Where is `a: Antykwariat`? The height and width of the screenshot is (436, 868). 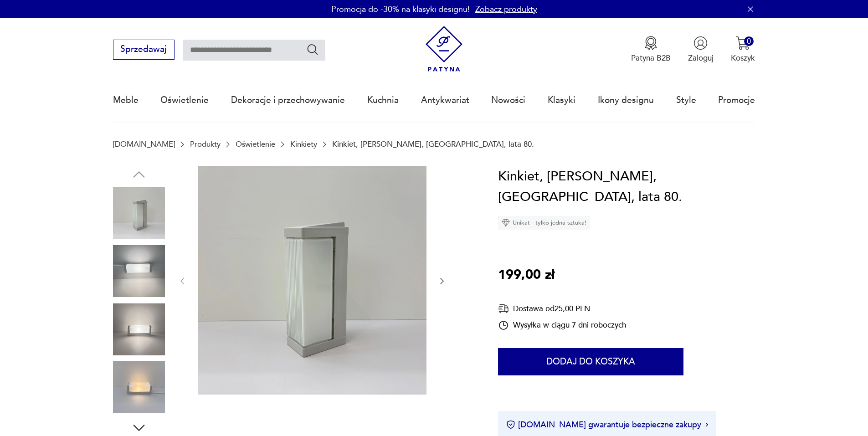 a: Antykwariat is located at coordinates (445, 100).